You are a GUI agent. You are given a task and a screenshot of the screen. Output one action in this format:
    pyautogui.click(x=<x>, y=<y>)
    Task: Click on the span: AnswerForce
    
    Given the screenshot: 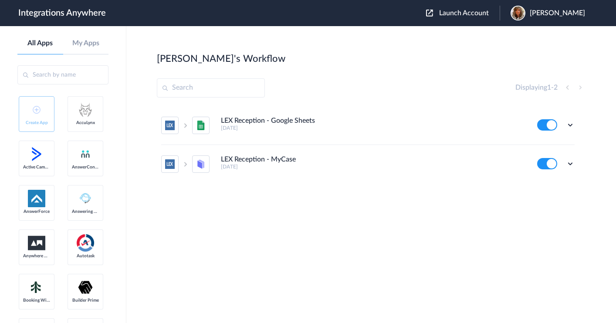 What is the action you would take?
    pyautogui.click(x=37, y=212)
    